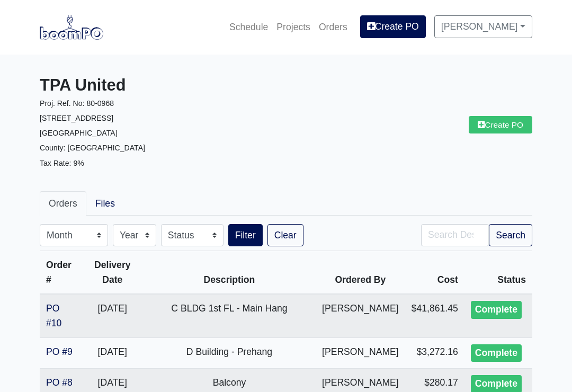 This screenshot has width=572, height=392. I want to click on td: $41,861.45, so click(435, 316).